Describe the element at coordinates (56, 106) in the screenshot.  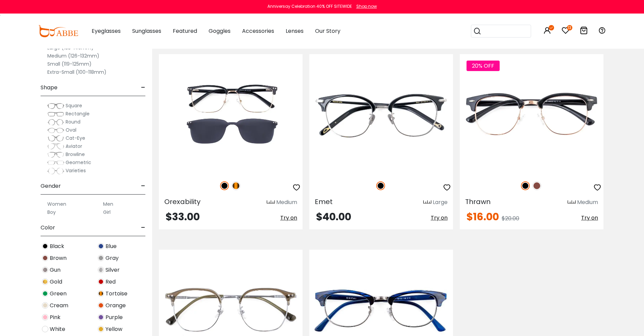
I see `img: Square.png` at that location.